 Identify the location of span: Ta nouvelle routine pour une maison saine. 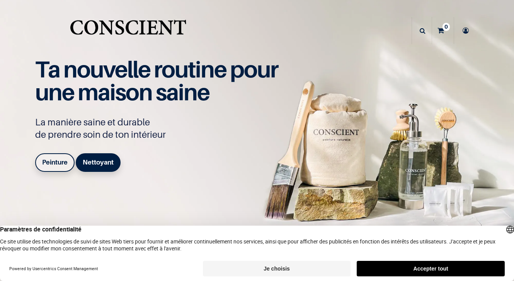
(157, 80).